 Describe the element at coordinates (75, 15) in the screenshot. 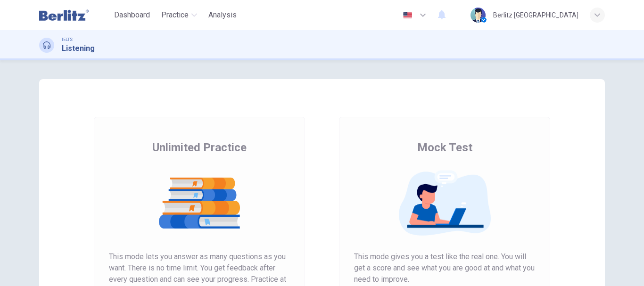

I see `a: Berlitz Latam logo` at that location.